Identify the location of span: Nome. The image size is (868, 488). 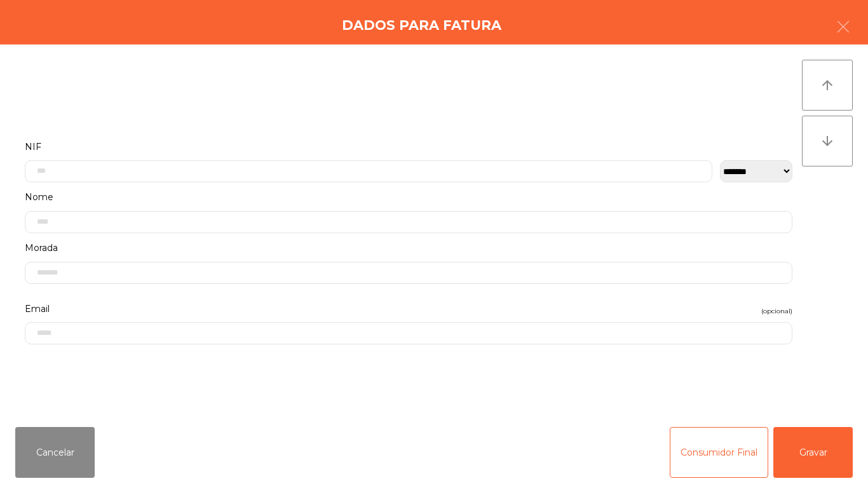
(39, 197).